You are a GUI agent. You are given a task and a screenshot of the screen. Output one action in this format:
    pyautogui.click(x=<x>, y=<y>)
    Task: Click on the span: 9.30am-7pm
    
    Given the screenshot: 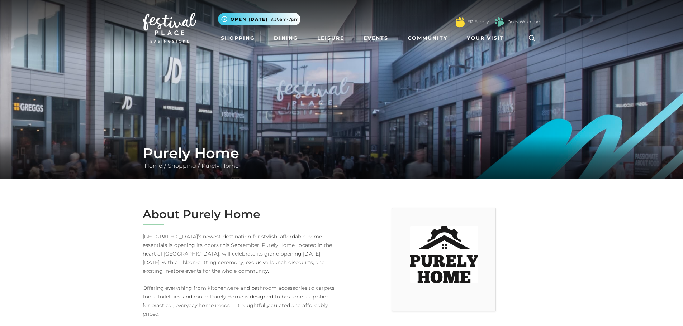 What is the action you would take?
    pyautogui.click(x=284, y=19)
    